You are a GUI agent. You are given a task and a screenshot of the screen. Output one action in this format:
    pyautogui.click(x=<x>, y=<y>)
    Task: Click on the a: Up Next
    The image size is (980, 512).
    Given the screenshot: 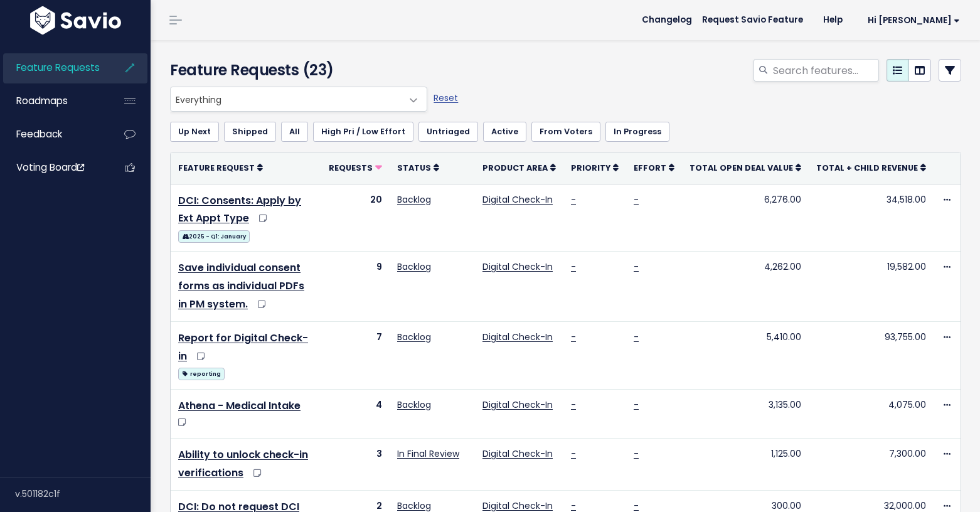 What is the action you would take?
    pyautogui.click(x=195, y=132)
    